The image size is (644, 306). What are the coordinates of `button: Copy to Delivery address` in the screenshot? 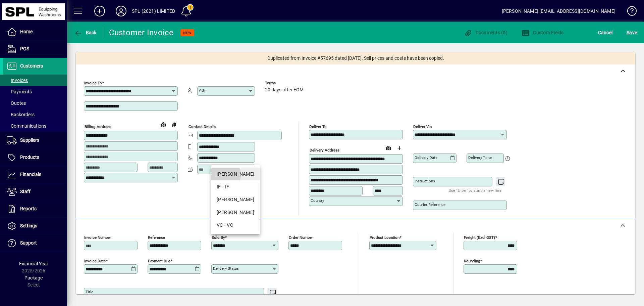 It's located at (174, 125).